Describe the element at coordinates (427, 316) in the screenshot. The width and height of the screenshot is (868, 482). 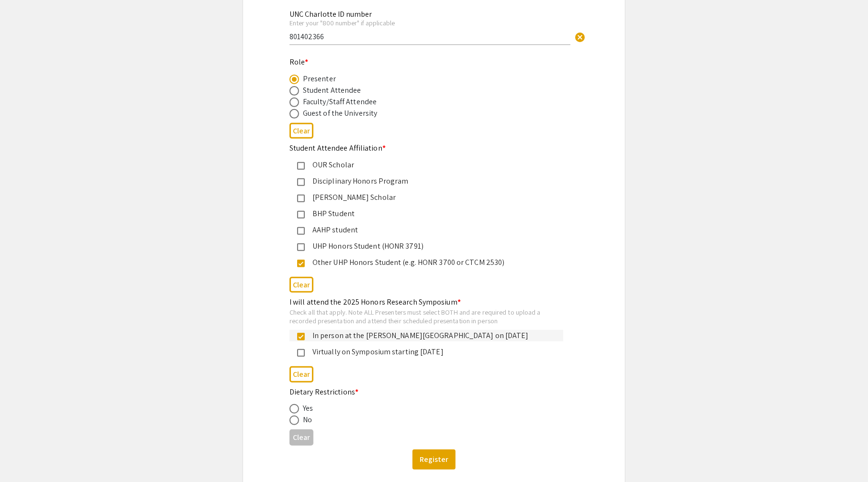
I see `div: Check all that apply. Note ALL Presenters must select BOTH and are required to upload a recorded ...` at that location.